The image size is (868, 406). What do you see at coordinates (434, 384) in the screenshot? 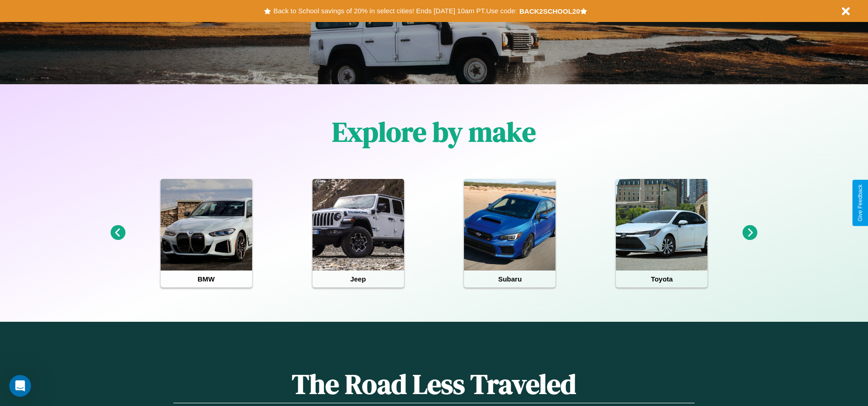
I see `h1: The Road Less Traveled` at bounding box center [434, 384].